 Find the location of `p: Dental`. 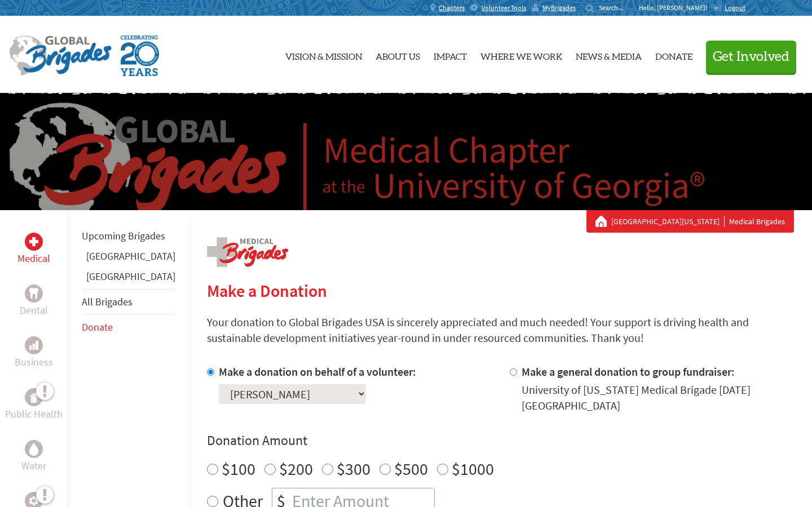

p: Dental is located at coordinates (34, 310).